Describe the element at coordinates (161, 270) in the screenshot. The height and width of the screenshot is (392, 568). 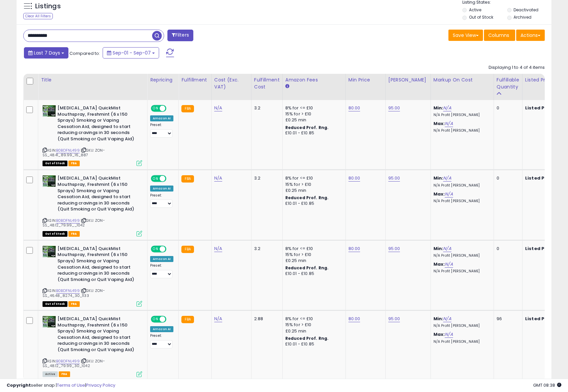
I see `div: Preset:` at that location.